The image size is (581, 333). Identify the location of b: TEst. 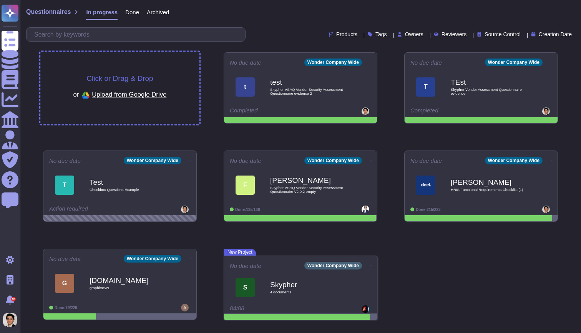
(490, 82).